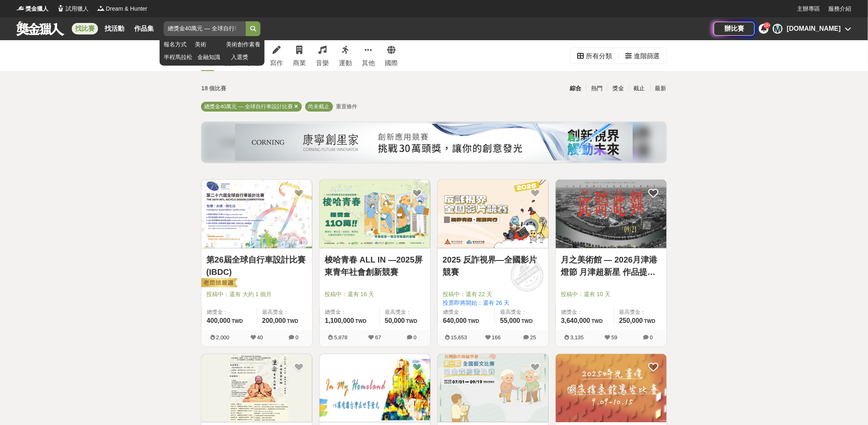 This screenshot has width=868, height=425. Describe the element at coordinates (375, 266) in the screenshot. I see `a: 梭哈青春 ALL IN —2025屏東青年社會創新競賽` at that location.